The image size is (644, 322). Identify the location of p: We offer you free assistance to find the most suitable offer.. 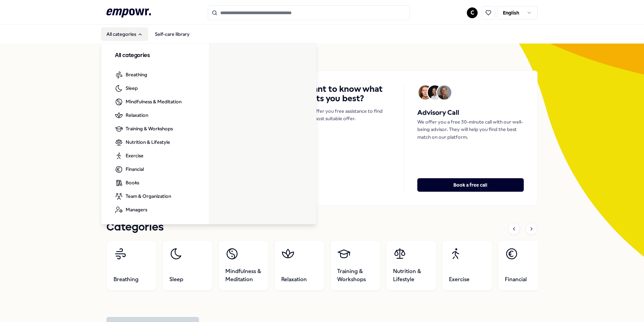
(347, 115).